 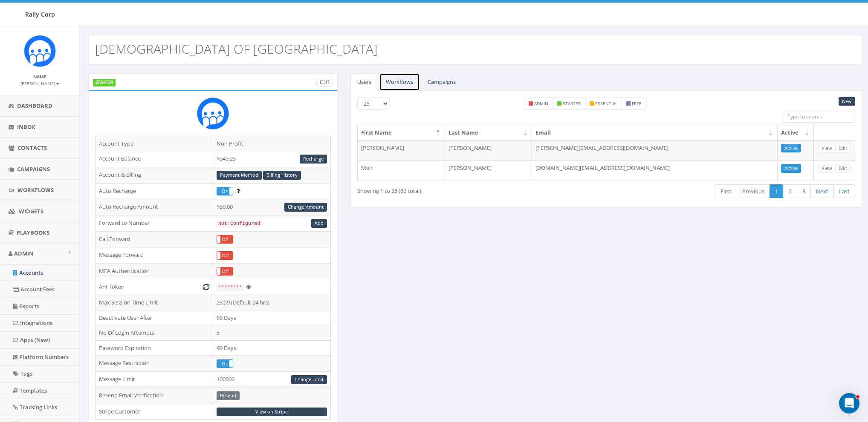 I want to click on a: Users, so click(x=364, y=82).